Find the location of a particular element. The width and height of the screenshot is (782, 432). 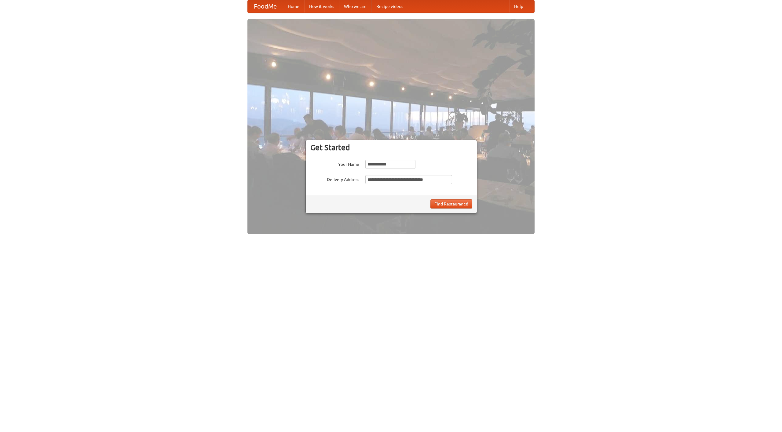

label: Delivery Address is located at coordinates (335, 179).